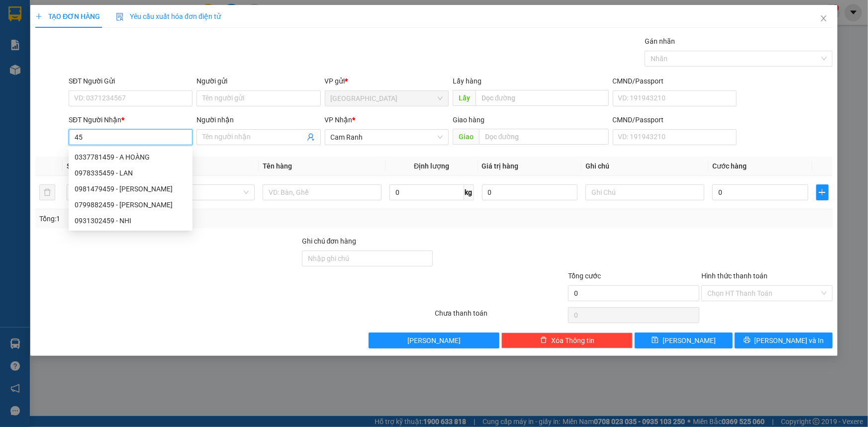 The image size is (868, 427). Describe the element at coordinates (120, 17) in the screenshot. I see `img: icon` at that location.